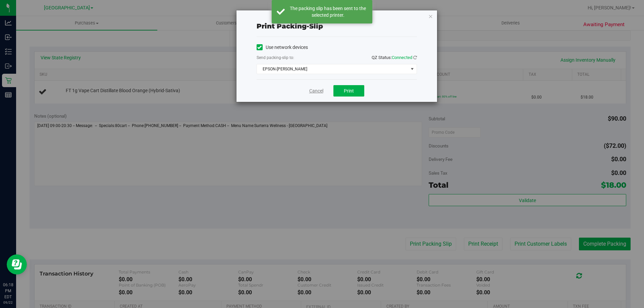 The image size is (644, 308). Describe the element at coordinates (328, 12) in the screenshot. I see `div: The packing slip has been sent to the selected printer.` at that location.